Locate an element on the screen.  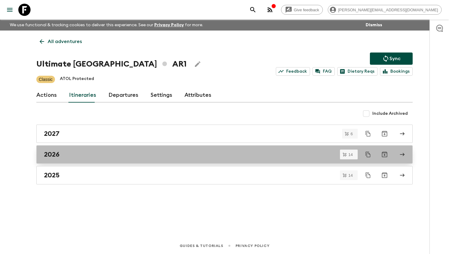
p: ATOL Protected is located at coordinates (77, 79).